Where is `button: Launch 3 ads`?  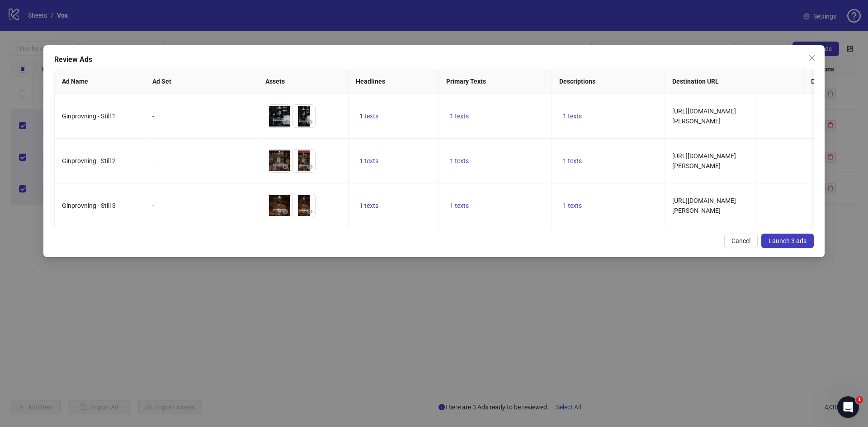
button: Launch 3 ads is located at coordinates (788, 241).